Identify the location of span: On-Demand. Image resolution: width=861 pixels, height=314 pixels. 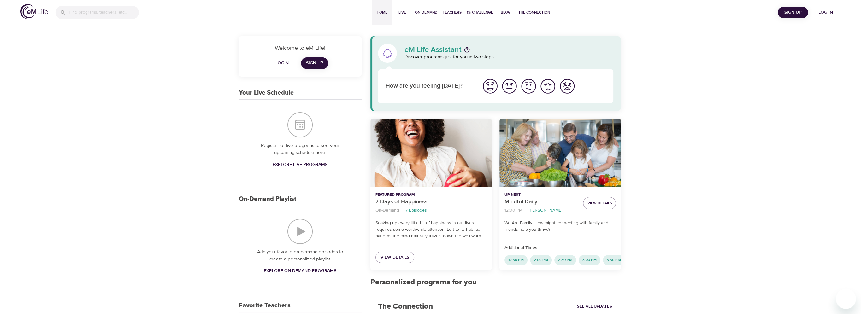
(426, 12).